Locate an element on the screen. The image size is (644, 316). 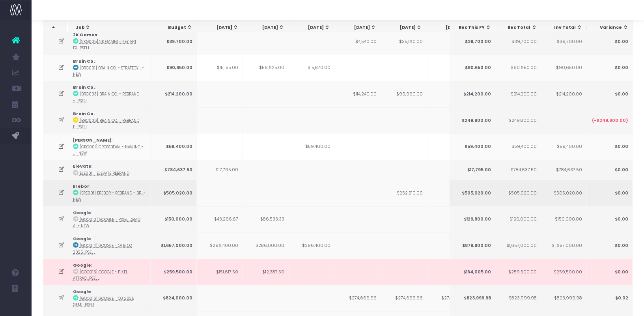
th: Aug 25: activate to sort column ascending is located at coordinates (403, 28).